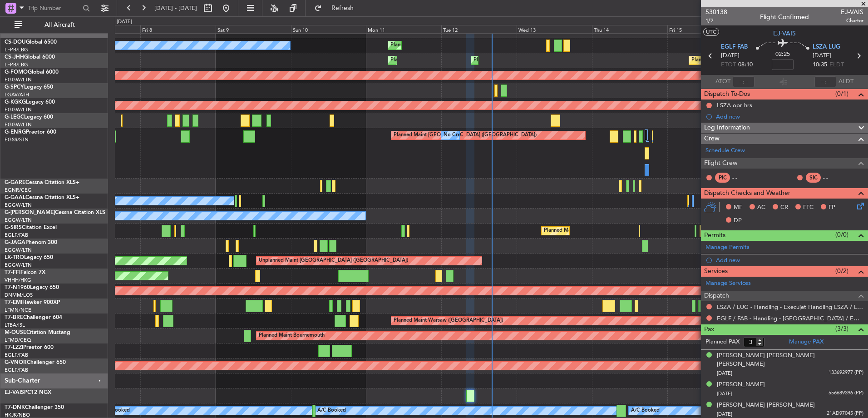 Image resolution: width=868 pixels, height=418 pixels. What do you see at coordinates (784, 208) in the screenshot?
I see `span: CR` at bounding box center [784, 208].